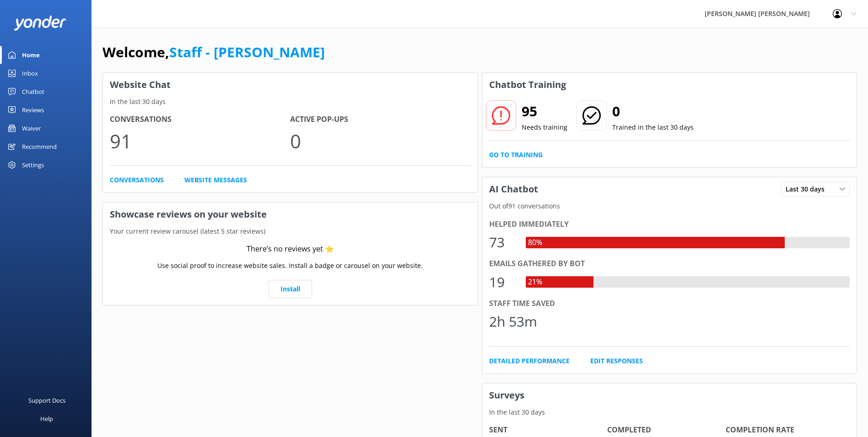  What do you see at coordinates (653, 111) in the screenshot?
I see `h2: 0` at bounding box center [653, 111].